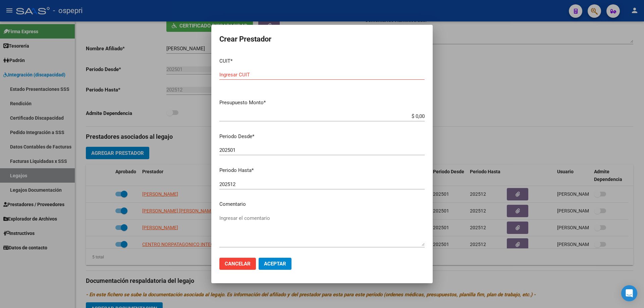 This screenshot has width=644, height=308. Describe the element at coordinates (237, 264) in the screenshot. I see `button: Cancelar` at that location.